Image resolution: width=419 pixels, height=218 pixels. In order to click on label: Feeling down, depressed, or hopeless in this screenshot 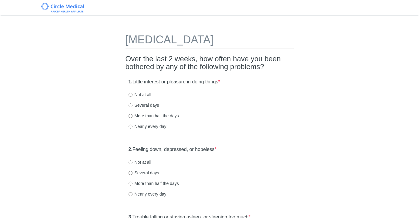, I will do `click(172, 149)`.